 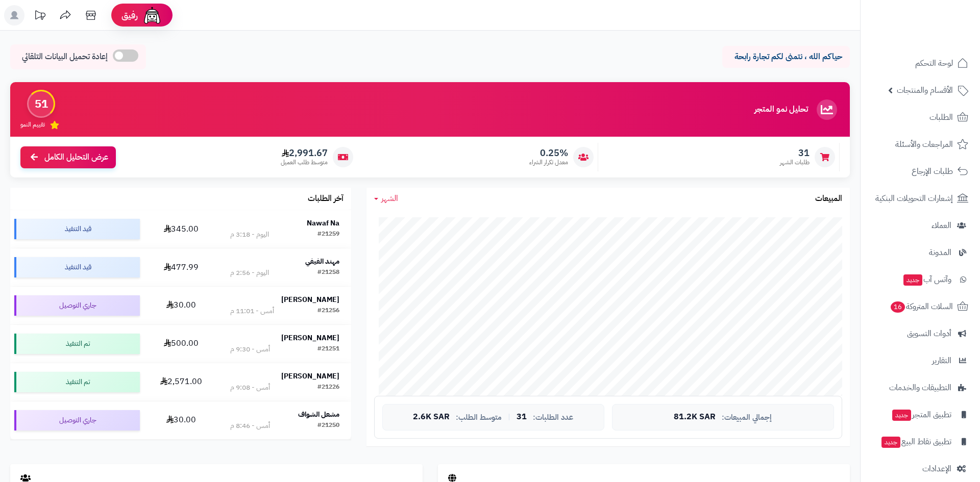 I want to click on div: #21259, so click(x=328, y=234).